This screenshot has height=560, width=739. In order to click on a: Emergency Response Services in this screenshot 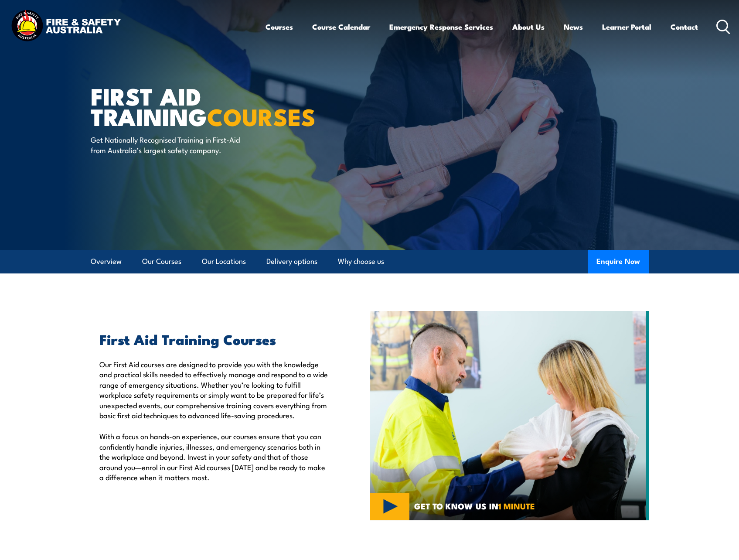, I will do `click(441, 26)`.